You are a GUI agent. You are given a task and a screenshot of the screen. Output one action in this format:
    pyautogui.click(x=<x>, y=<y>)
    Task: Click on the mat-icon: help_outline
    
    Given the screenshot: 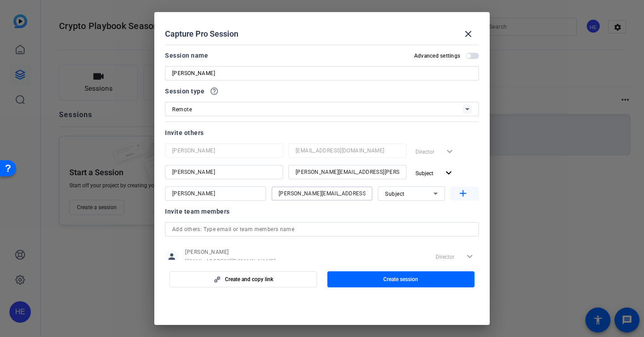 What is the action you would take?
    pyautogui.click(x=214, y=91)
    